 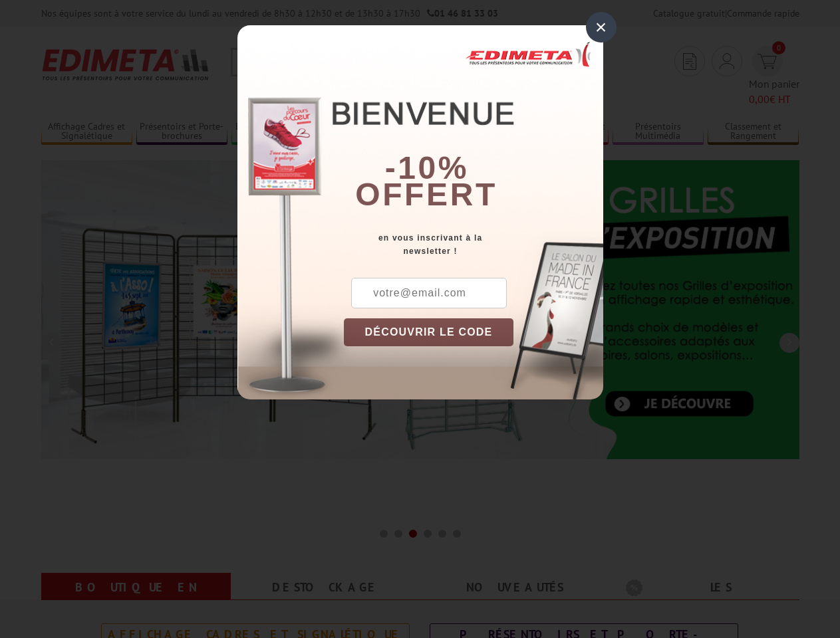 I want to click on input: votre@email.com, so click(x=429, y=293).